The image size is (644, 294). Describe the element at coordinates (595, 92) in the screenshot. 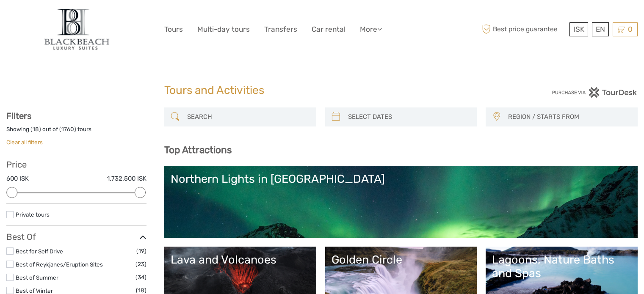

I see `img: PurchaseViaTourDesk.png` at that location.